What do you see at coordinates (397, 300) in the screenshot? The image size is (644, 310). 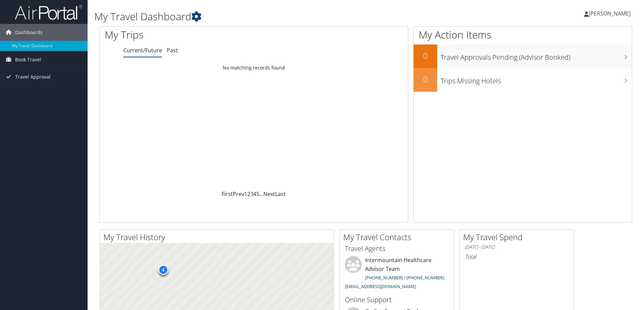 I see `h3: Online Support` at bounding box center [397, 300].